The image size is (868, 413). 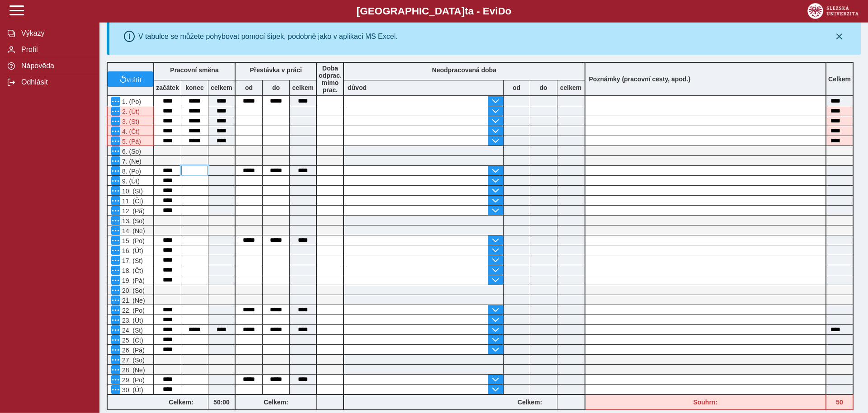 What do you see at coordinates (502, 11) in the screenshot?
I see `span: D` at bounding box center [502, 11].